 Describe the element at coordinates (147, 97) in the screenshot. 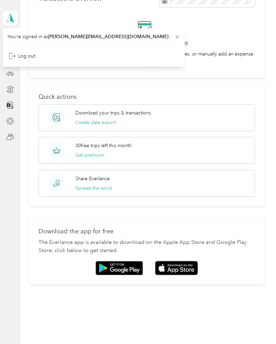

I see `p: Quick actions` at that location.